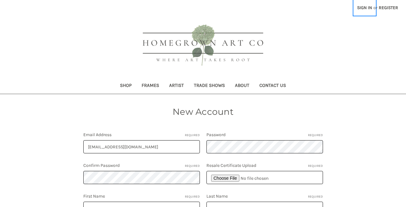 This screenshot has height=207, width=406. What do you see at coordinates (272, 86) in the screenshot?
I see `a: Contact Us` at bounding box center [272, 86].